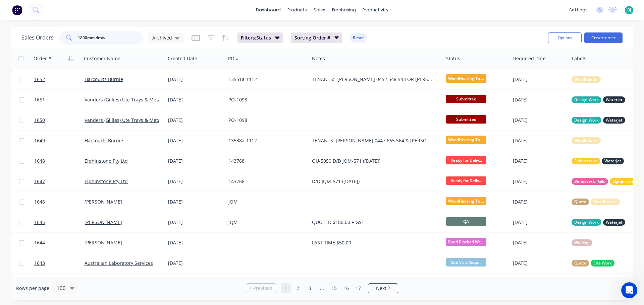 The width and height of the screenshot is (644, 305). What do you see at coordinates (233, 58) in the screenshot?
I see `div: PO #` at bounding box center [233, 58].